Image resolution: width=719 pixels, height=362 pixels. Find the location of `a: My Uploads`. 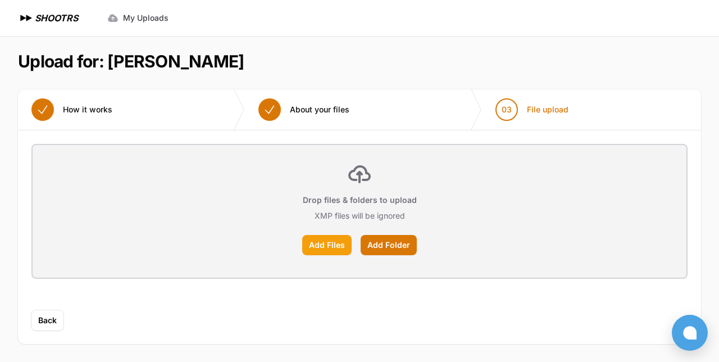

a: My Uploads is located at coordinates (138, 18).